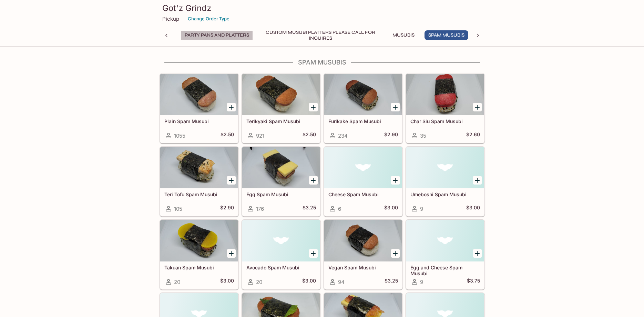  What do you see at coordinates (171, 19) in the screenshot?
I see `p: Pickup` at bounding box center [171, 19].